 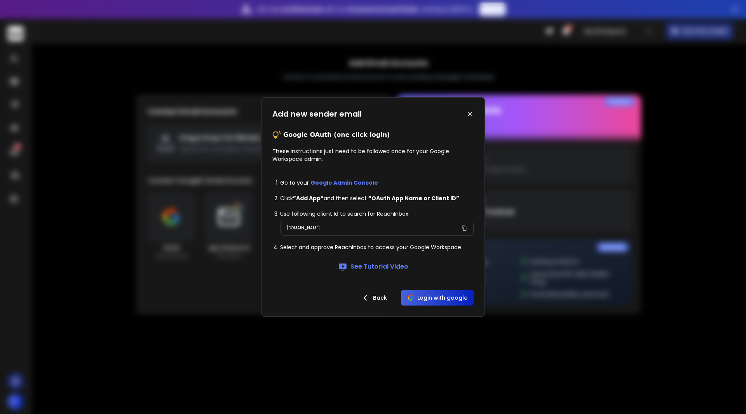 What do you see at coordinates (277, 135) in the screenshot?
I see `img: tips` at bounding box center [277, 135].